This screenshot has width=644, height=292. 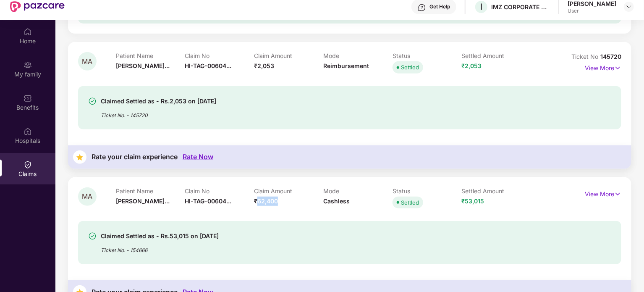 I want to click on span: 145720, so click(x=611, y=56).